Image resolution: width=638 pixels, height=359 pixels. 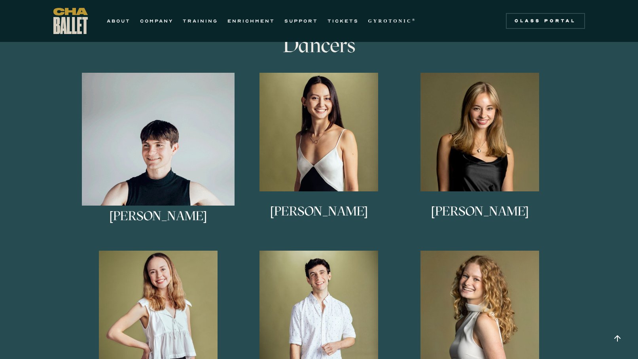 What do you see at coordinates (119, 21) in the screenshot?
I see `a: ABOUT` at bounding box center [119, 21].